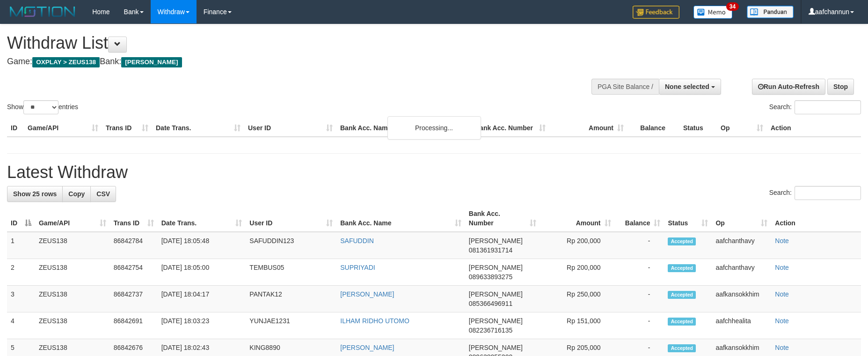 Image resolution: width=868 pixels, height=356 pixels. I want to click on a: CSV, so click(103, 194).